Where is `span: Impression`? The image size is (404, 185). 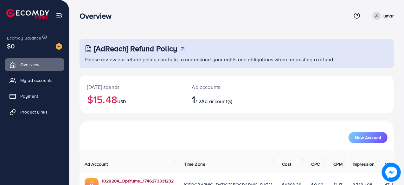
span: Impression is located at coordinates (364, 164).